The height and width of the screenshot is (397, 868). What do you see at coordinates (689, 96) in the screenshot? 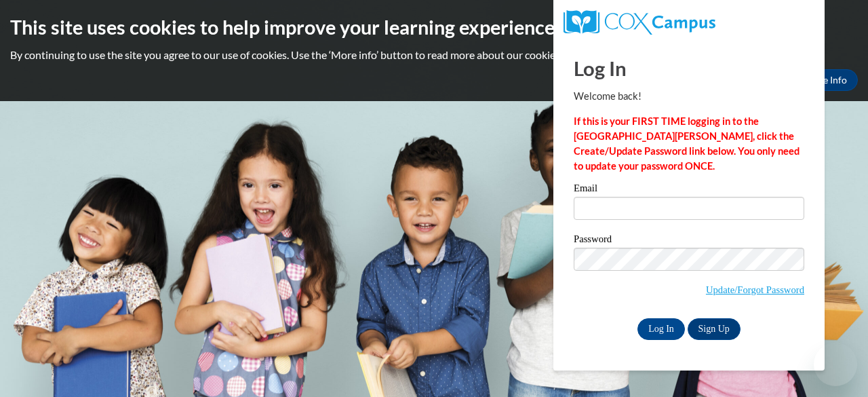
I see `p: Welcome back!` at bounding box center [689, 96].